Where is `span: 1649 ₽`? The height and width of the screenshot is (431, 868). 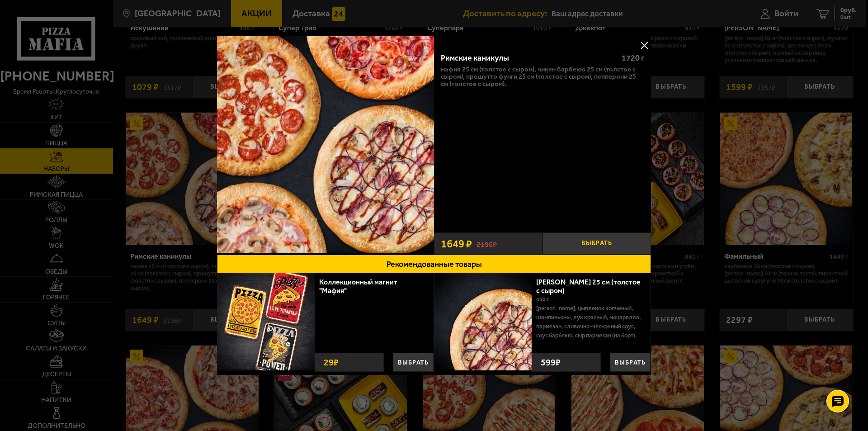
span: 1649 ₽ is located at coordinates (456, 244).